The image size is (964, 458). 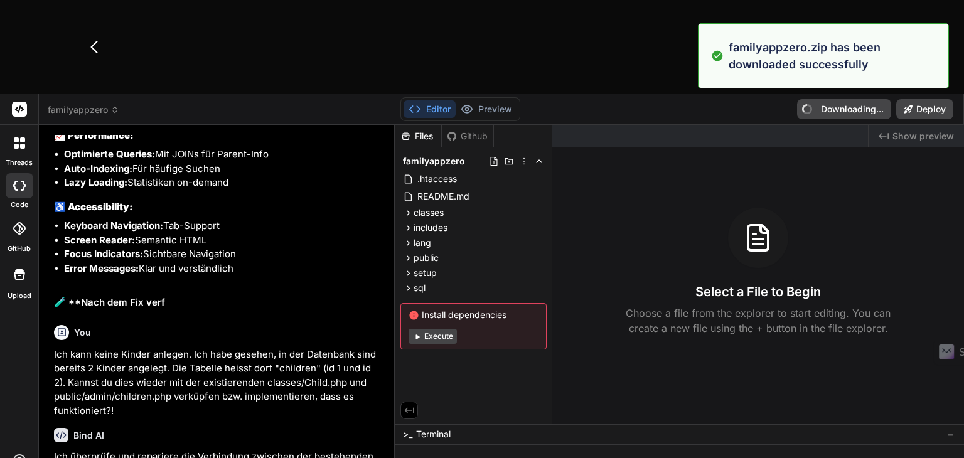 What do you see at coordinates (486, 109) in the screenshot?
I see `button: Preview` at bounding box center [486, 109].